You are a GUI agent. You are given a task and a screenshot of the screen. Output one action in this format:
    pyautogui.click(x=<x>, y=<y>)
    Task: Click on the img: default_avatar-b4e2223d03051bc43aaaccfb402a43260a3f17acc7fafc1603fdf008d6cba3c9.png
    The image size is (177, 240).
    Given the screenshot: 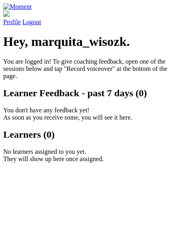 What is the action you would take?
    pyautogui.click(x=6, y=14)
    